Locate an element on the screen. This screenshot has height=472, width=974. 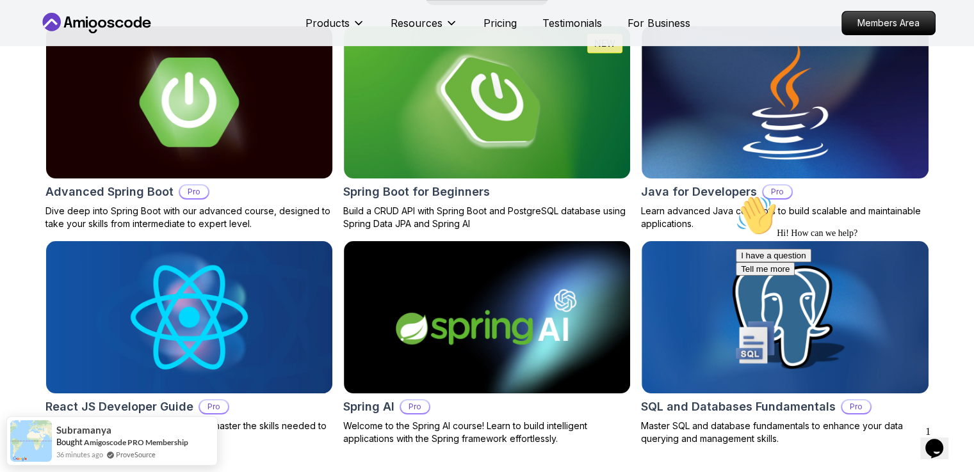
a: React JS Developer Guide cardReact JS Developer GuideProLearn ReactJS from the ground up and mast... is located at coordinates (189, 343).